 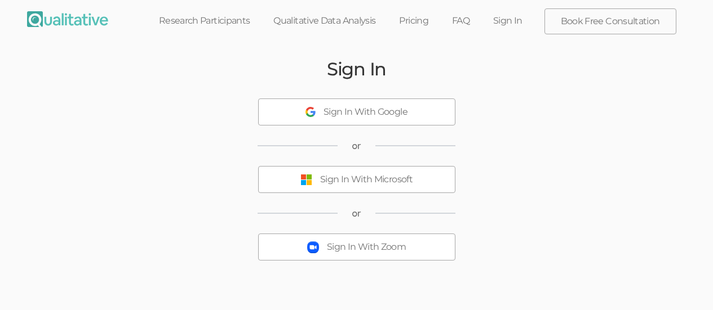 What do you see at coordinates (310, 112) in the screenshot?
I see `img: Sign In With Google` at bounding box center [310, 112].